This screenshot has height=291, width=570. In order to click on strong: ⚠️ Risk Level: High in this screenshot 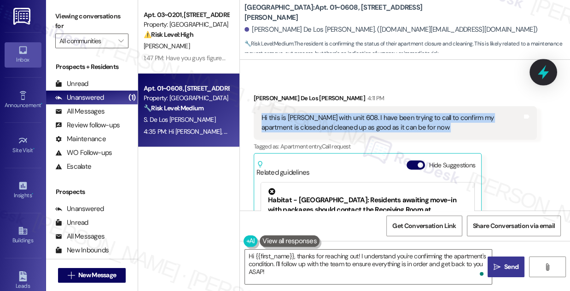, I will do `click(168, 35)`.